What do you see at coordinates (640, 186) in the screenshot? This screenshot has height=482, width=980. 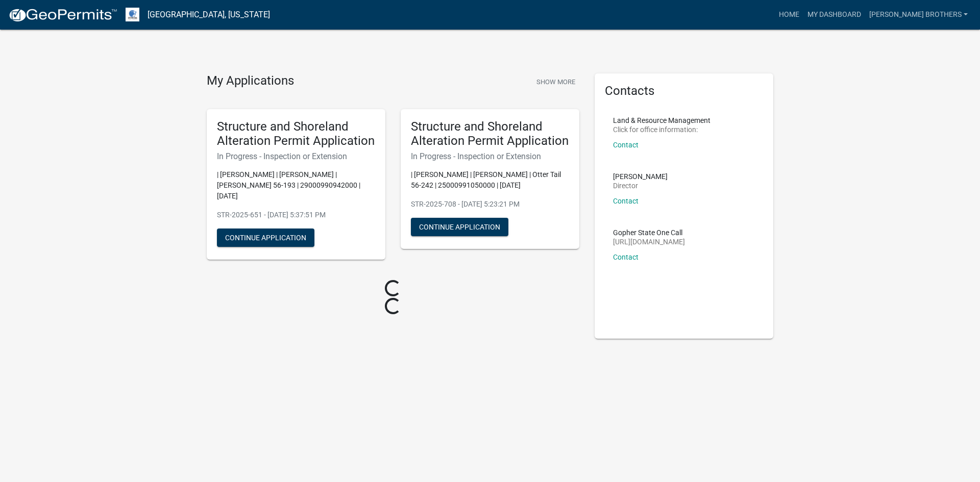 I see `p: Director` at bounding box center [640, 186].